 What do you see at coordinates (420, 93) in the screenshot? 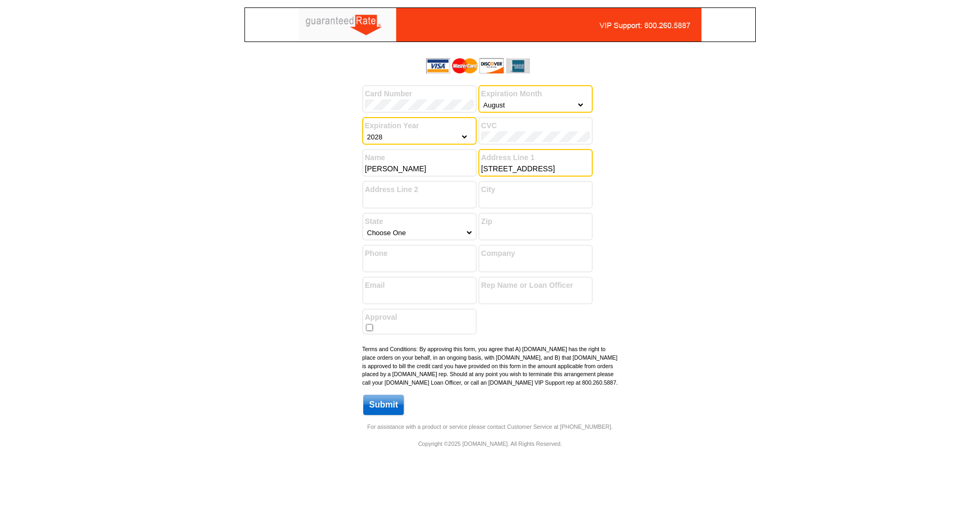
I see `label: Card Number` at bounding box center [420, 93].